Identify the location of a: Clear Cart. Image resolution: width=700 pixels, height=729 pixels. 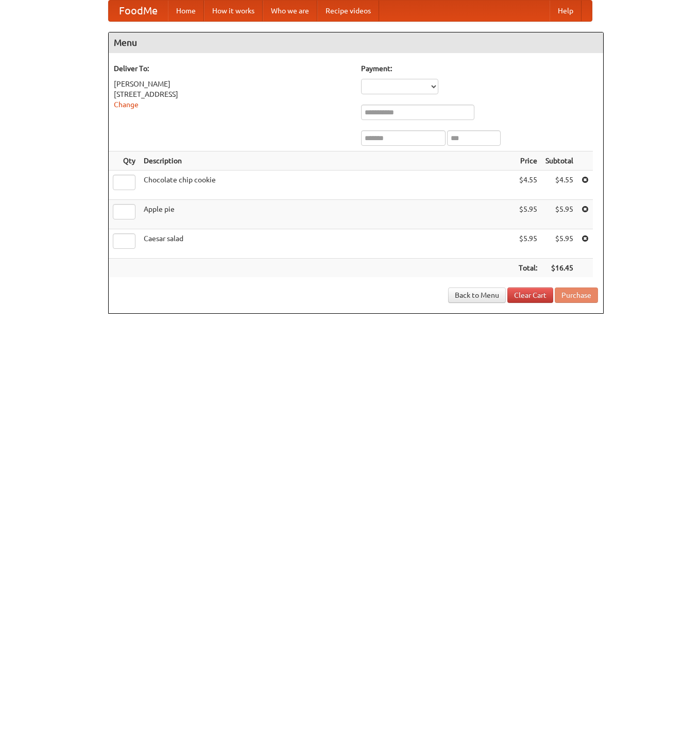
(530, 295).